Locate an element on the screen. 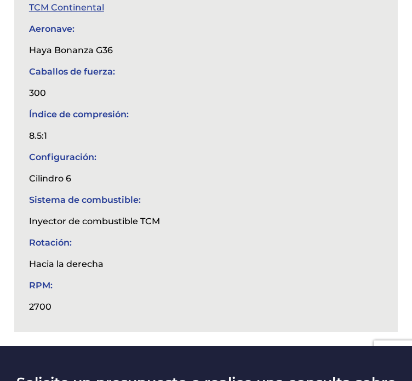 This screenshot has width=412, height=381. td: Índice de compresión: is located at coordinates (94, 114).